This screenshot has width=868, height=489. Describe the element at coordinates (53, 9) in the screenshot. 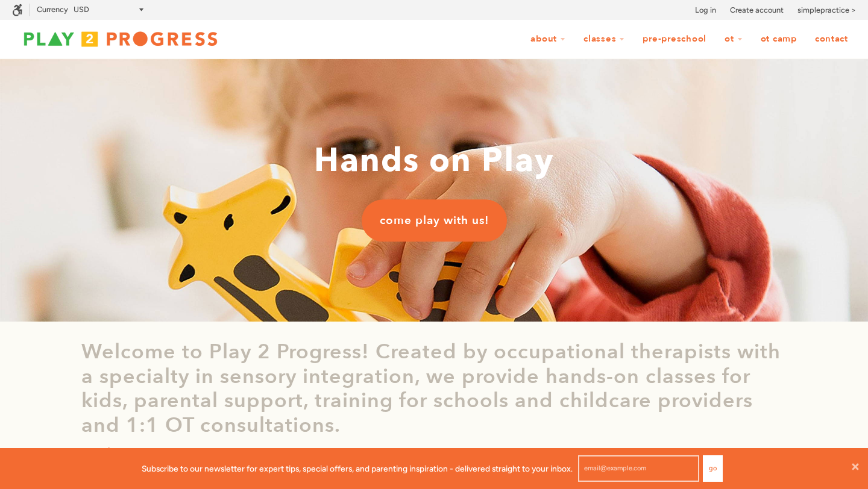

I see `label: Currency` at that location.